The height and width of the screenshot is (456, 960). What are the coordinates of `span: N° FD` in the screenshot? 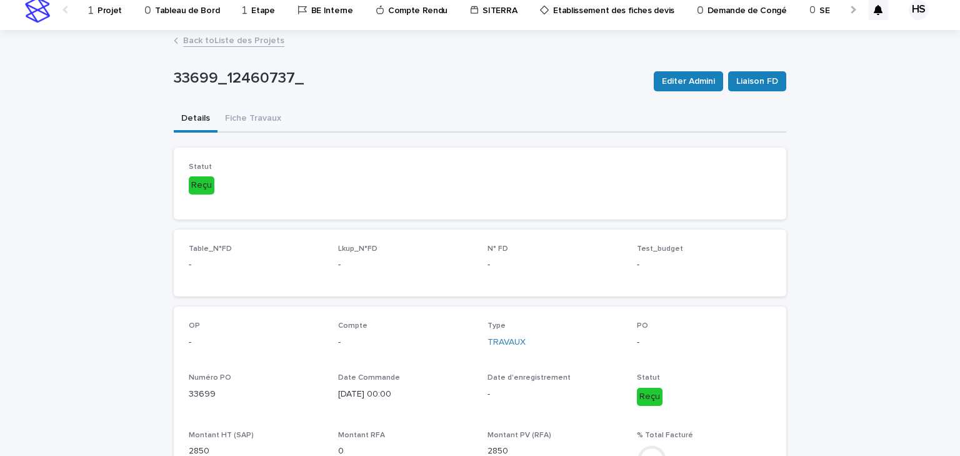 It's located at (497, 249).